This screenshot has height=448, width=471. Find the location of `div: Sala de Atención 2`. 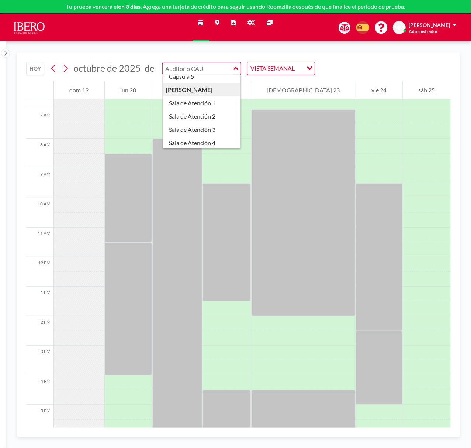

div: Sala de Atención 2 is located at coordinates (202, 116).